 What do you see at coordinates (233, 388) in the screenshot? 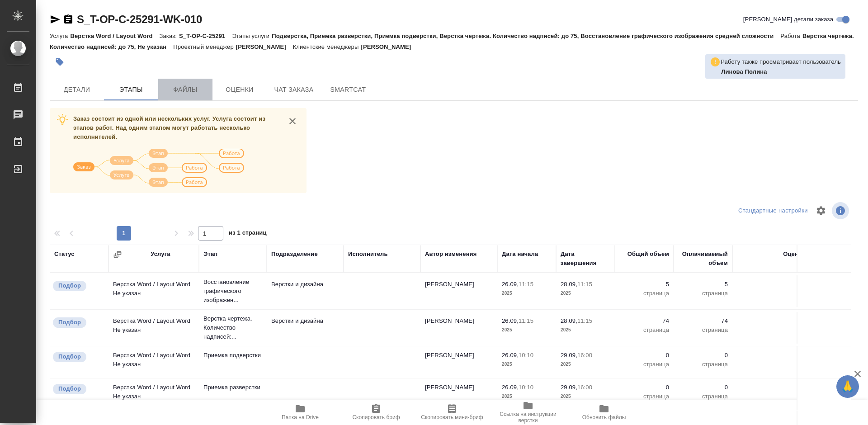
I see `p: Приемка разверстки` at bounding box center [233, 388].